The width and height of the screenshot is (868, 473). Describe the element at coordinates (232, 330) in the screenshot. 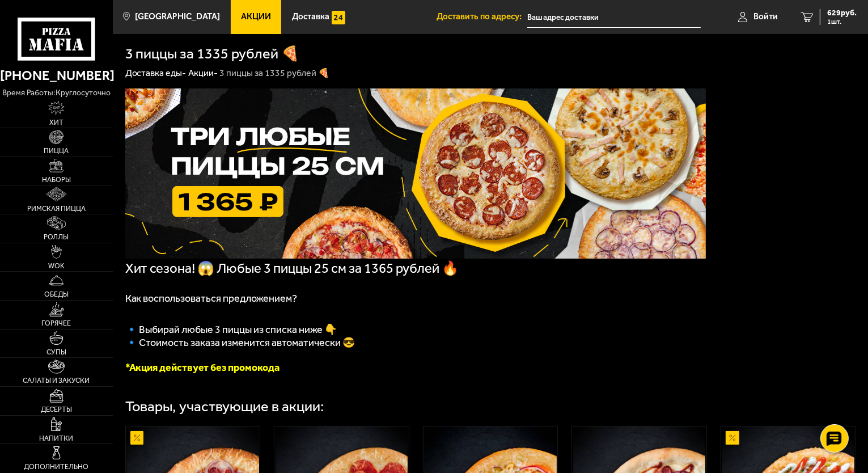

I see `span: 🔹﻿ Выбирай любые 3 пиццы из списка ниже 👇` at that location.